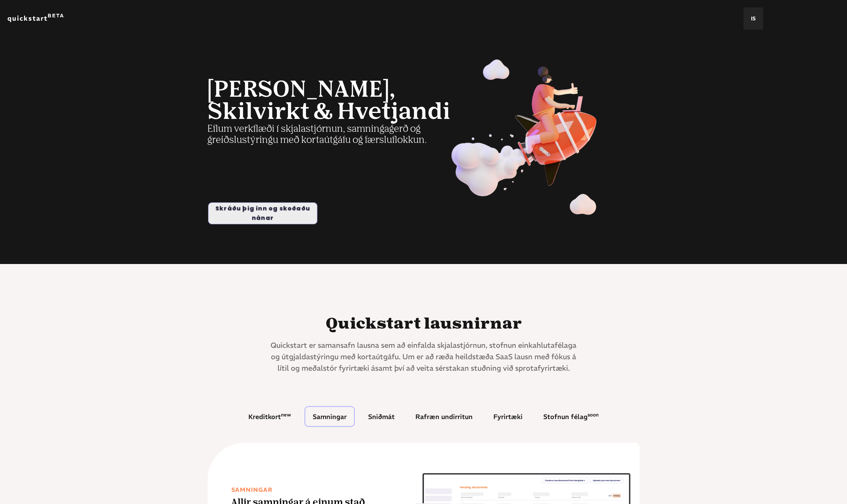 Image resolution: width=847 pixels, height=504 pixels. Describe the element at coordinates (270, 417) in the screenshot. I see `div: Kreditkort` at that location.